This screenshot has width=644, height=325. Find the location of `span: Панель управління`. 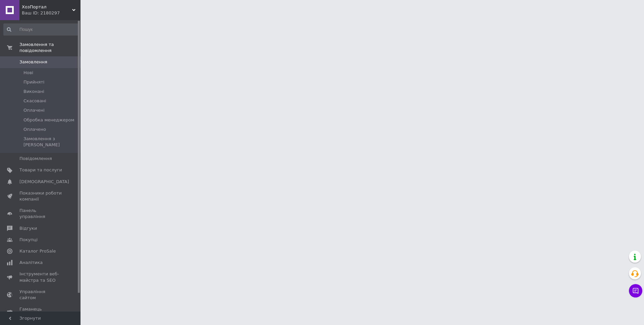

span: Панель управління is located at coordinates (41, 214).